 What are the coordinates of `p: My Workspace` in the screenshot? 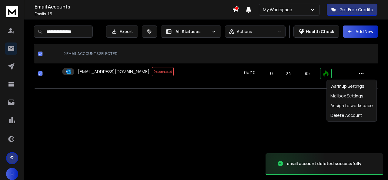 It's located at (279, 10).